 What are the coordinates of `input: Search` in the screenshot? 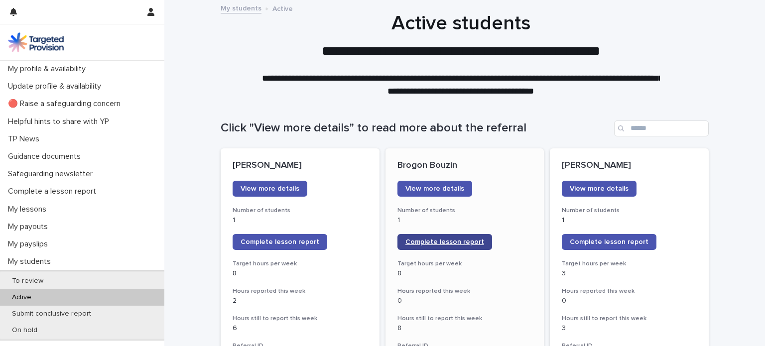 It's located at (661, 129).